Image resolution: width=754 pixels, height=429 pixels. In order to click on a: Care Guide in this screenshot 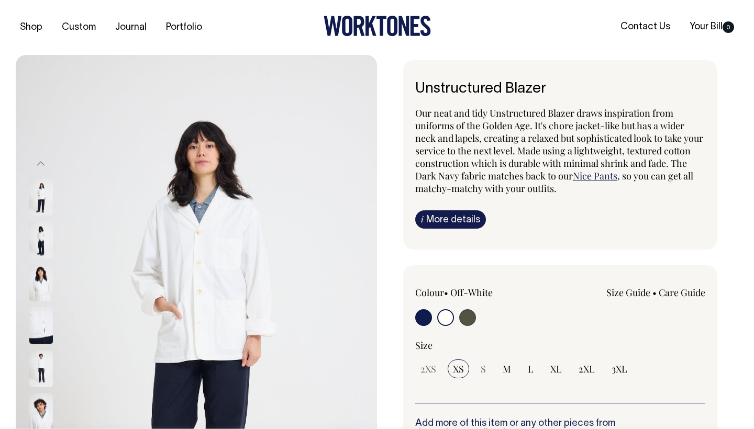, I will do `click(682, 293)`.